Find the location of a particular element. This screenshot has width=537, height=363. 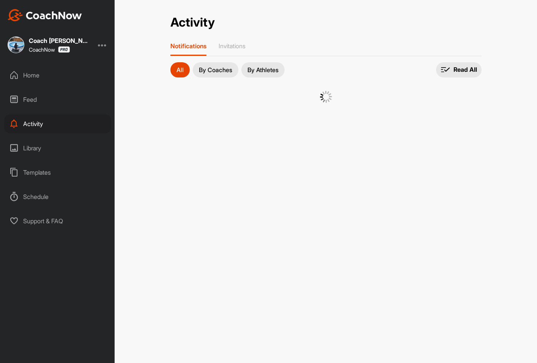

p: All is located at coordinates (180, 70).